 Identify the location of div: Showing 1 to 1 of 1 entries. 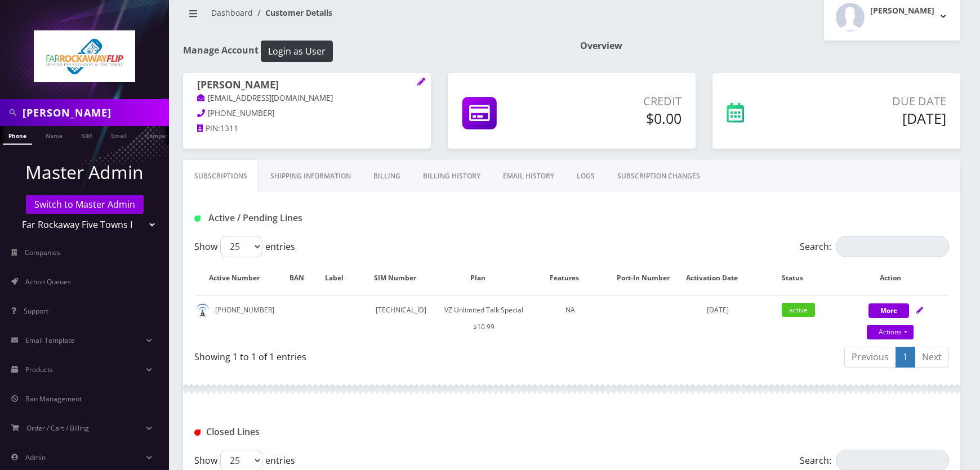
(378, 355).